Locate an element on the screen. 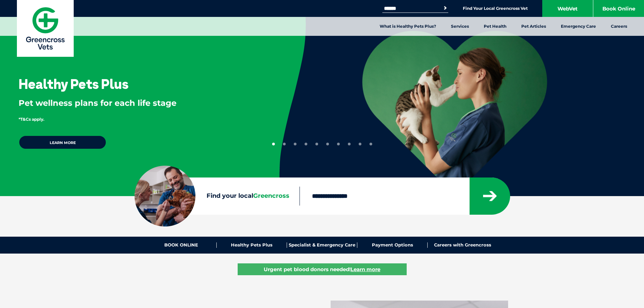 The image size is (644, 308). a: Careers is located at coordinates (619, 27).